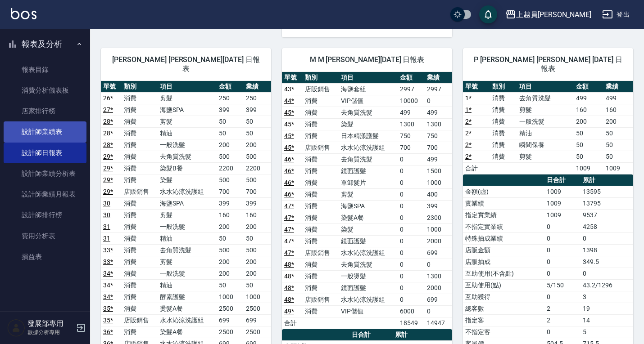 The image size is (644, 344). Describe the element at coordinates (503, 332) in the screenshot. I see `td: 不指定客` at that location.